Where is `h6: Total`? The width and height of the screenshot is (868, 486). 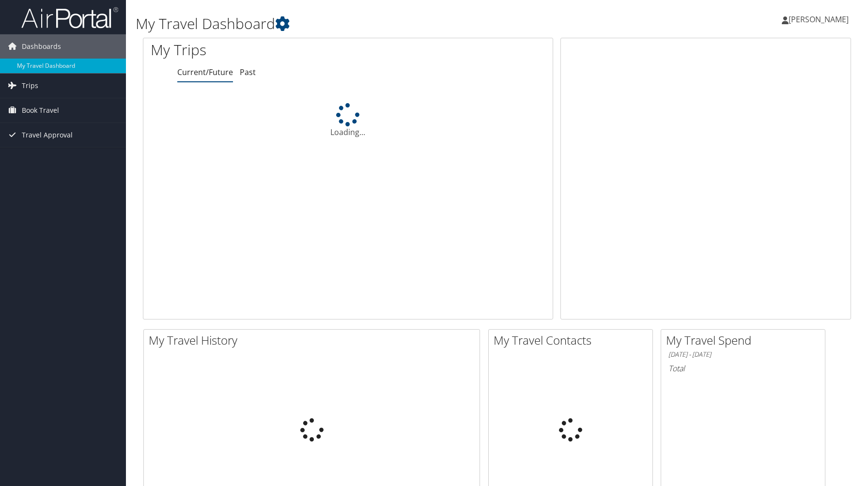 h6: Total is located at coordinates (743, 369).